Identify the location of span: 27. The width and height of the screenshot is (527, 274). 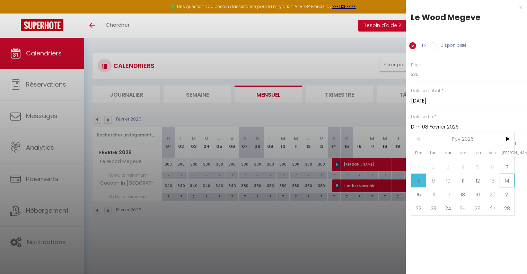
(492, 208).